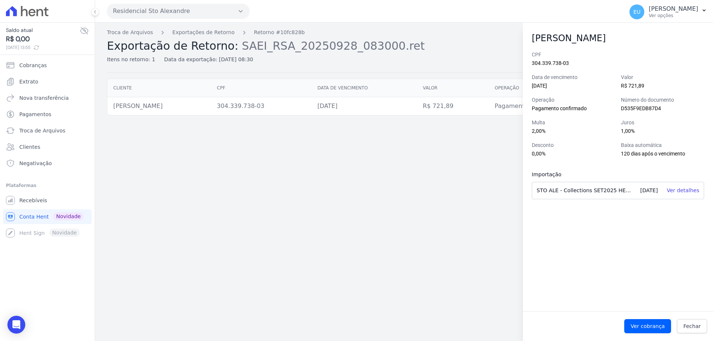 The image size is (713, 341). Describe the element at coordinates (44, 98) in the screenshot. I see `span: Nova transferência` at that location.